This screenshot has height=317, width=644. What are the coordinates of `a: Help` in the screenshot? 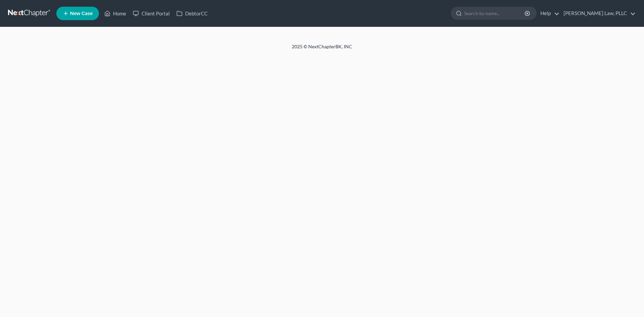 It's located at (548, 13).